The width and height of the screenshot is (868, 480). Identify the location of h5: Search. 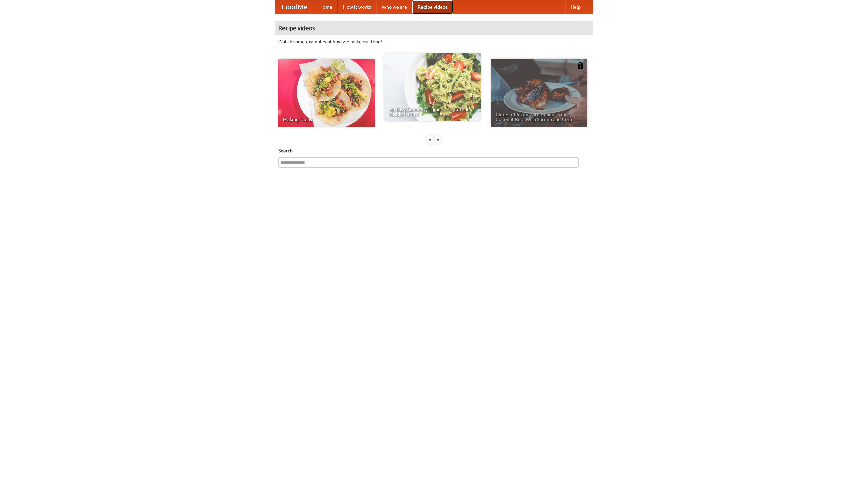
(434, 151).